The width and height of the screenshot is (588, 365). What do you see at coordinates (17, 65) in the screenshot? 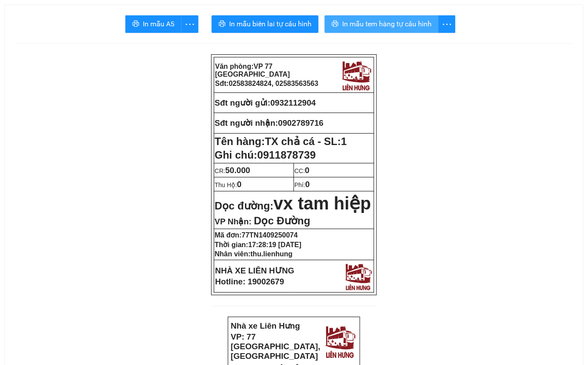
I see `strong: Người gửi:` at bounding box center [17, 65].